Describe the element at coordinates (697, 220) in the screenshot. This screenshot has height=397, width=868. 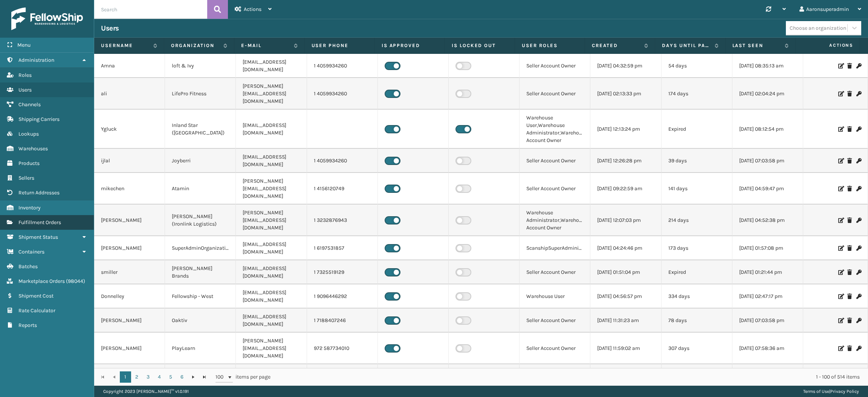
I see `td: 214 days` at that location.